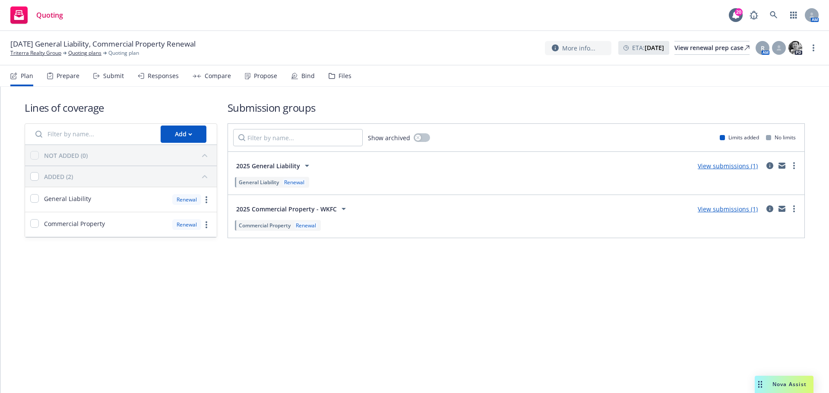 The height and width of the screenshot is (393, 829). What do you see at coordinates (128, 155) in the screenshot?
I see `button: NOT ADDED (0)` at bounding box center [128, 155].